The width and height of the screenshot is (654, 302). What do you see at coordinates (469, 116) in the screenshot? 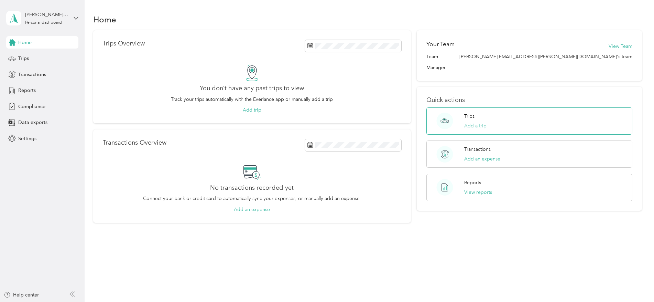
I see `p: Trips` at bounding box center [469, 116].